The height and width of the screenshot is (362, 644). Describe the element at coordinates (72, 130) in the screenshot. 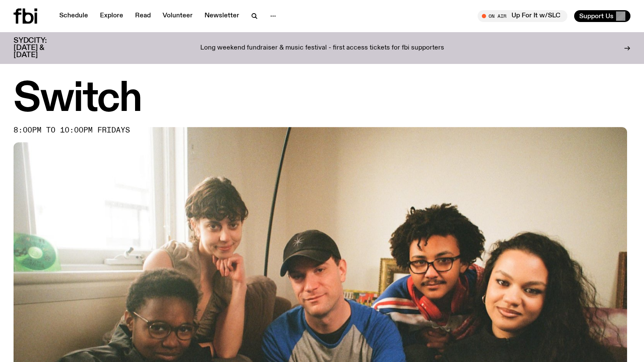

I see `span: 8:00pm to 10:00pm fridays` at that location.